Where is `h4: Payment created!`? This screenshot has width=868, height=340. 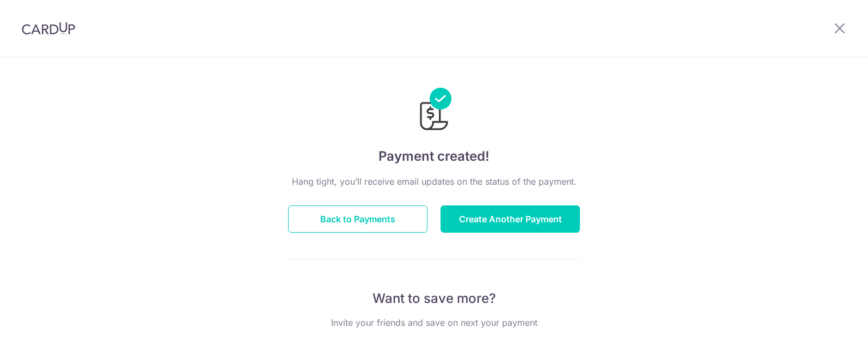
h4: Payment created! is located at coordinates (434, 156).